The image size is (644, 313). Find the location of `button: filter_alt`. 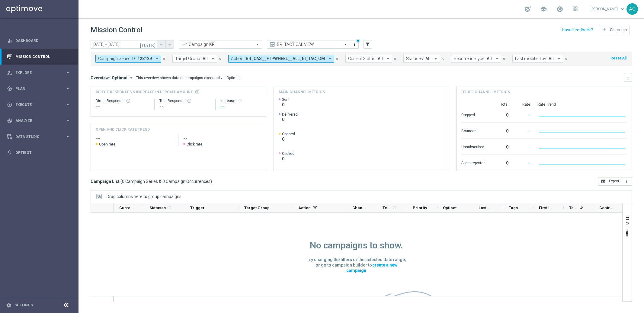

button: filter_alt is located at coordinates (368, 44).